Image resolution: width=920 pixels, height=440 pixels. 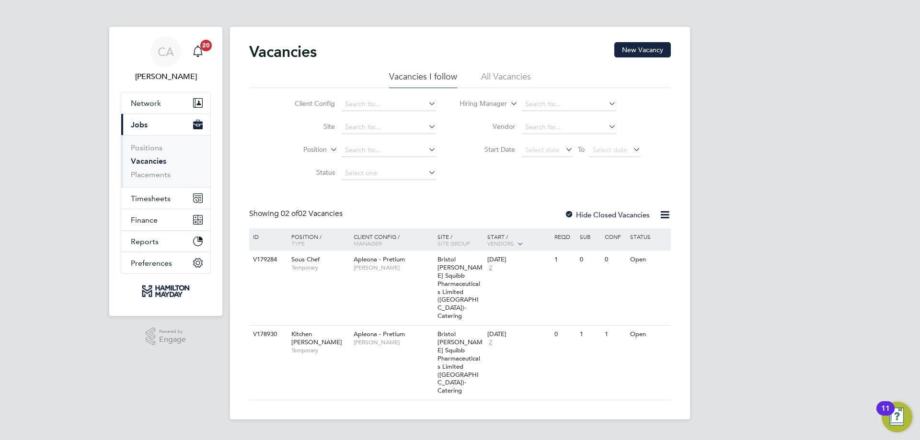 What do you see at coordinates (172, 331) in the screenshot?
I see `span: Powered by` at bounding box center [172, 331].